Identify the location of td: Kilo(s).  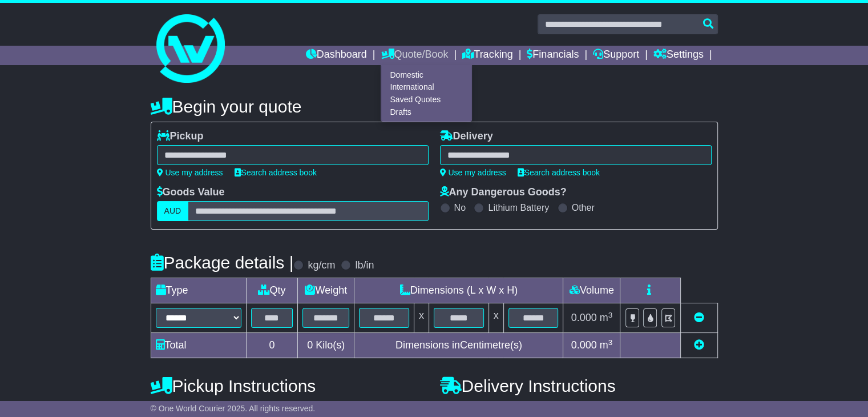
(326, 345).